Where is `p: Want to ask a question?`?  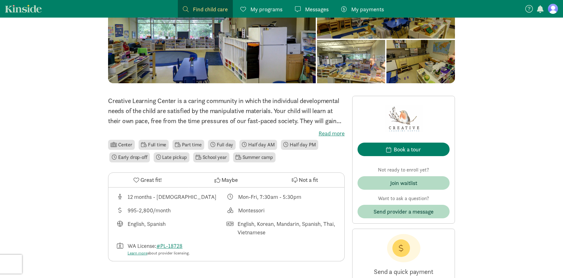
p: Want to ask a question? is located at coordinates (403, 198).